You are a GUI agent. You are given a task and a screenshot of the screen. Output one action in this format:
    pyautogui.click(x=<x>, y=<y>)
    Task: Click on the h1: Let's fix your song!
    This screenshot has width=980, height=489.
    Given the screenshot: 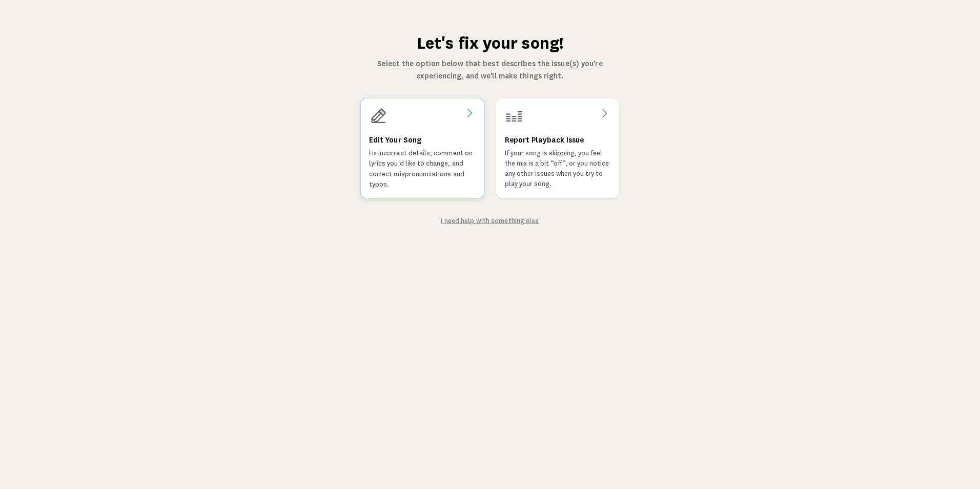 What is the action you would take?
    pyautogui.click(x=490, y=43)
    